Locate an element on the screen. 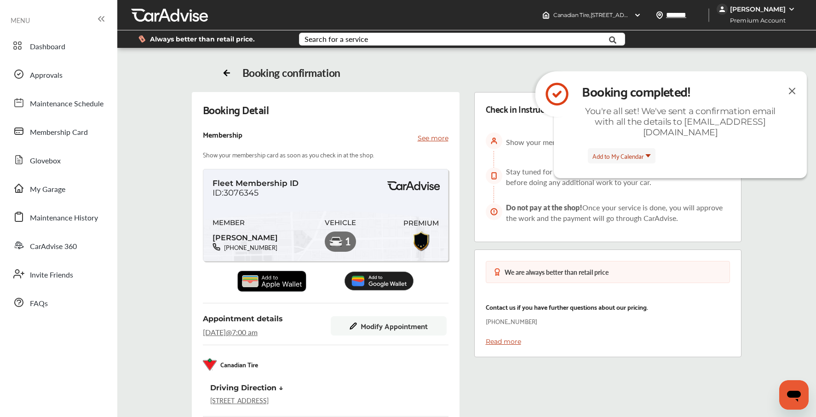  img: jVpblrzwTbfkPYzPPzSLxeg0AAAAASUVORK5CYII= is located at coordinates (722, 9).